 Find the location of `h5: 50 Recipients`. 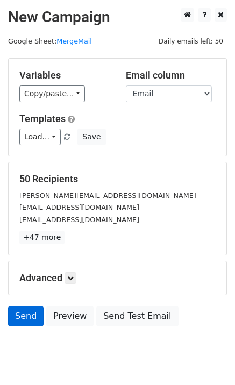

h5: 50 Recipients is located at coordinates (117, 179).